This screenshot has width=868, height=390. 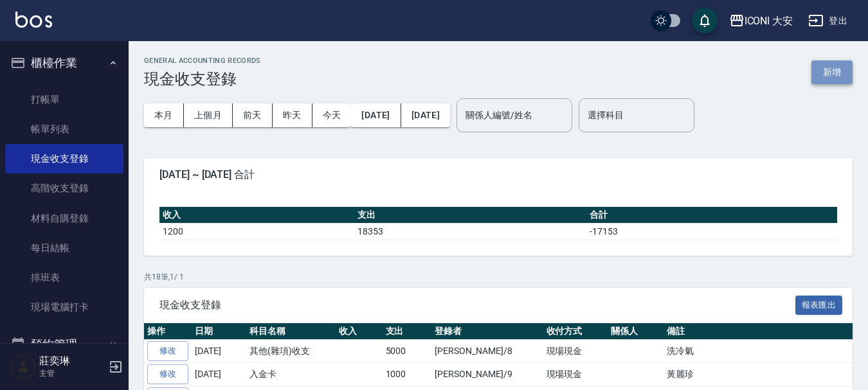 What do you see at coordinates (477, 305) in the screenshot?
I see `span: 現金收支登錄` at bounding box center [477, 305].